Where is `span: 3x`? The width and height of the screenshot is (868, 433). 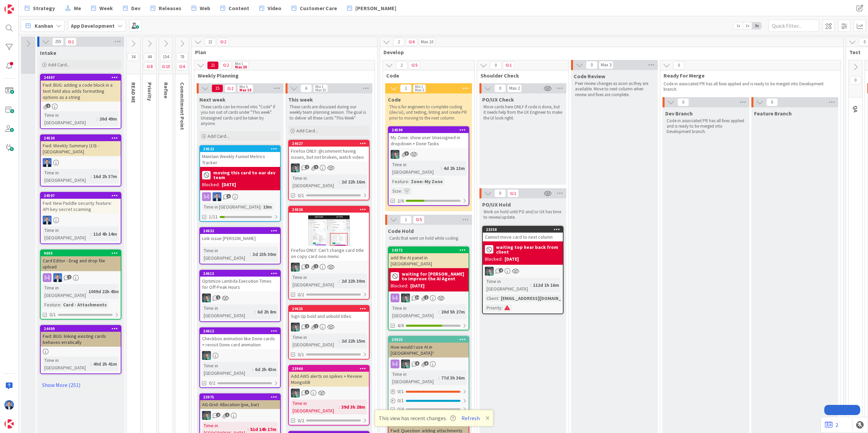 span: 3x is located at coordinates (756, 26).